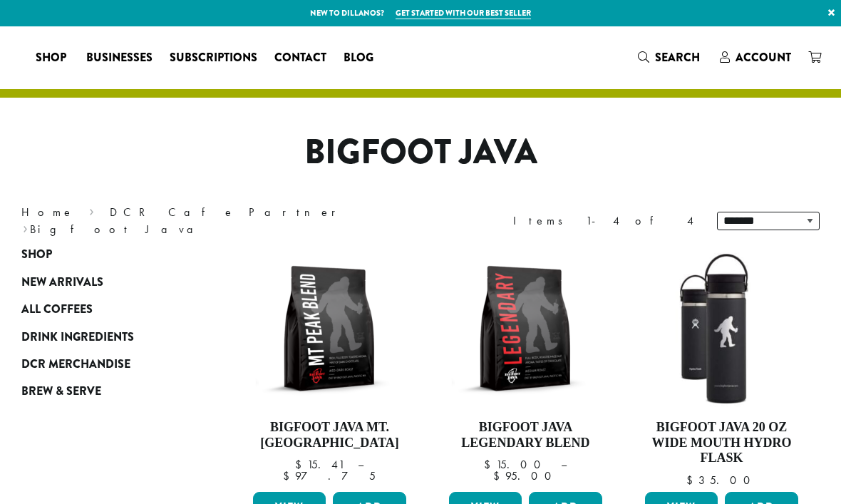 The image size is (841, 504). What do you see at coordinates (763, 57) in the screenshot?
I see `span: Account` at bounding box center [763, 57].